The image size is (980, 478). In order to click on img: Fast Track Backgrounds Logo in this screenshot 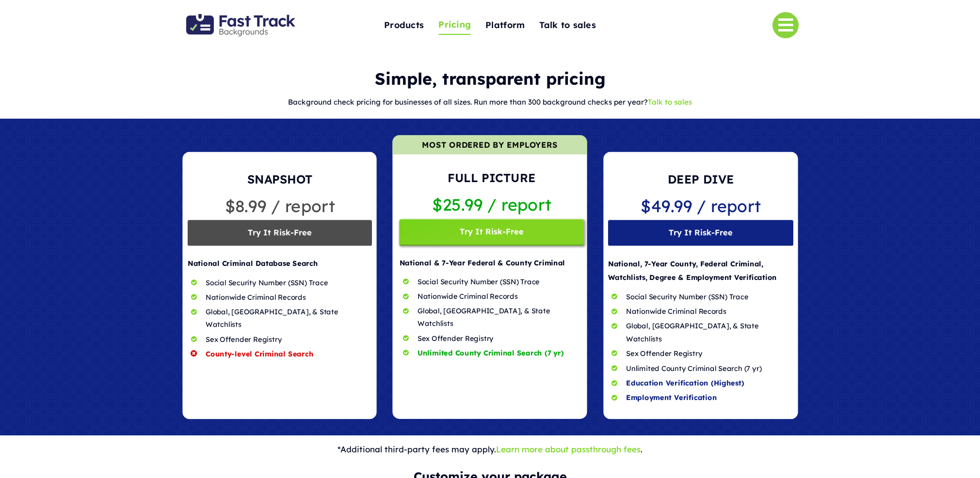, I will do `click(241, 25)`.